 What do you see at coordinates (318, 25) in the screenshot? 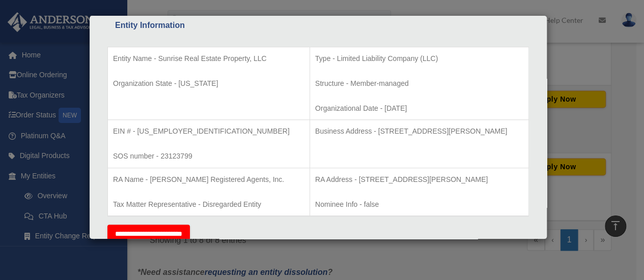
I see `div: Entity Information` at bounding box center [318, 25].